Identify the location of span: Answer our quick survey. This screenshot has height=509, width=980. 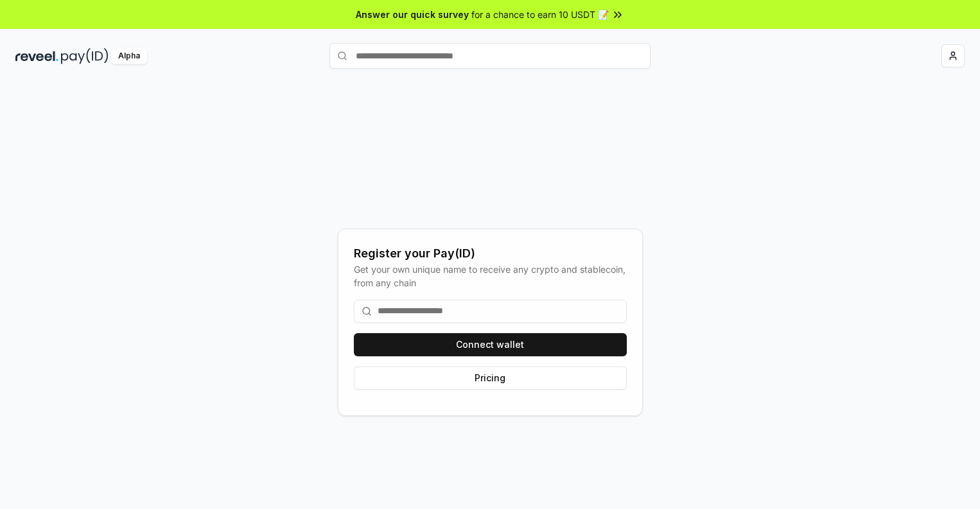
(412, 14).